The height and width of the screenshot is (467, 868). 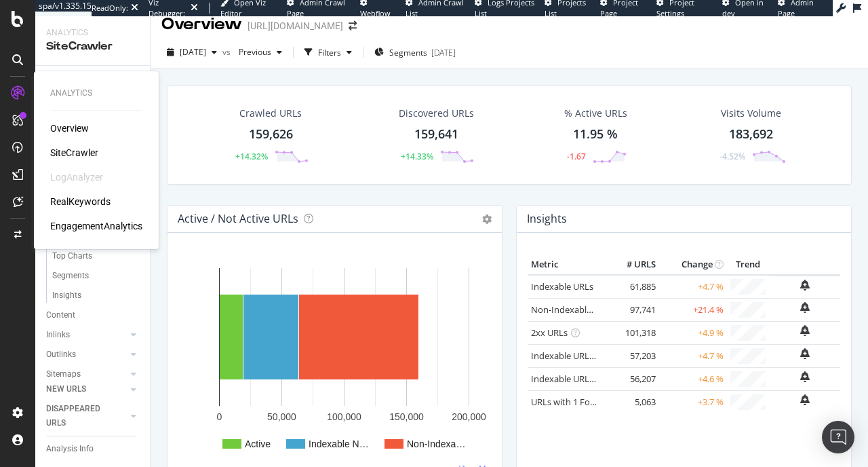 I want to click on text: 150,000, so click(x=407, y=416).